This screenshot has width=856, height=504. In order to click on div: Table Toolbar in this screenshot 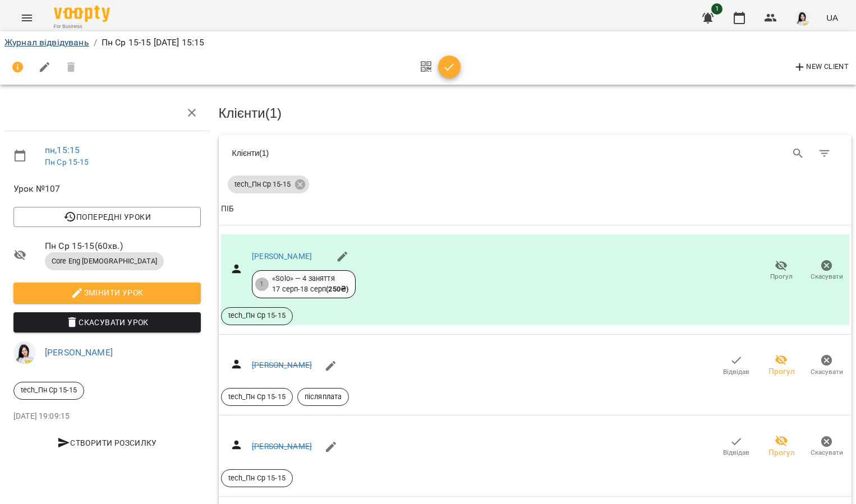, I will do `click(535, 153)`.